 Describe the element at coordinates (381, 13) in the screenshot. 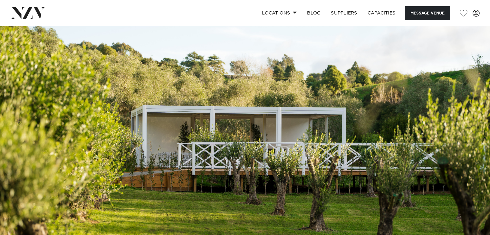

I see `a: Capacities` at that location.